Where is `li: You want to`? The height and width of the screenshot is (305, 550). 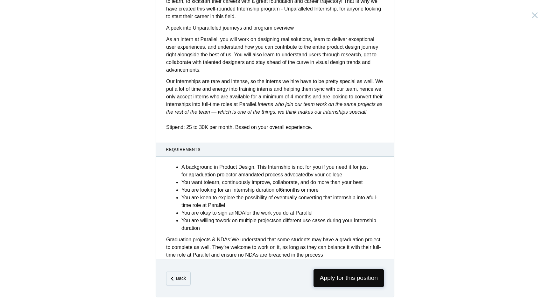
li: You want to is located at coordinates (283, 182).